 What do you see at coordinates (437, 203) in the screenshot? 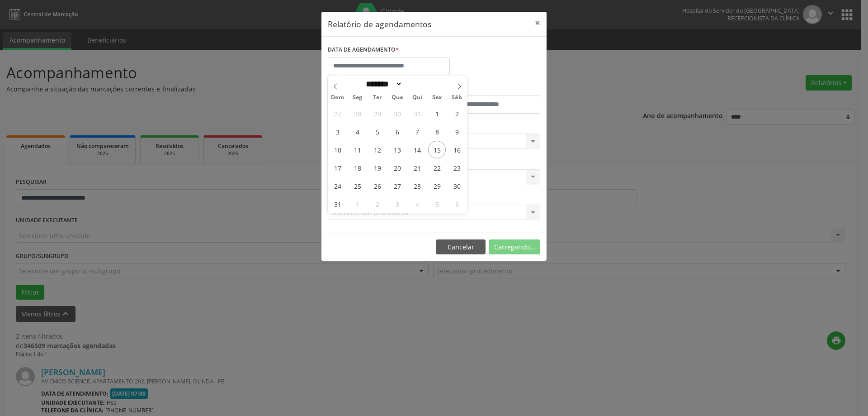
I see `span: Setembro 5, 2025` at bounding box center [437, 203].